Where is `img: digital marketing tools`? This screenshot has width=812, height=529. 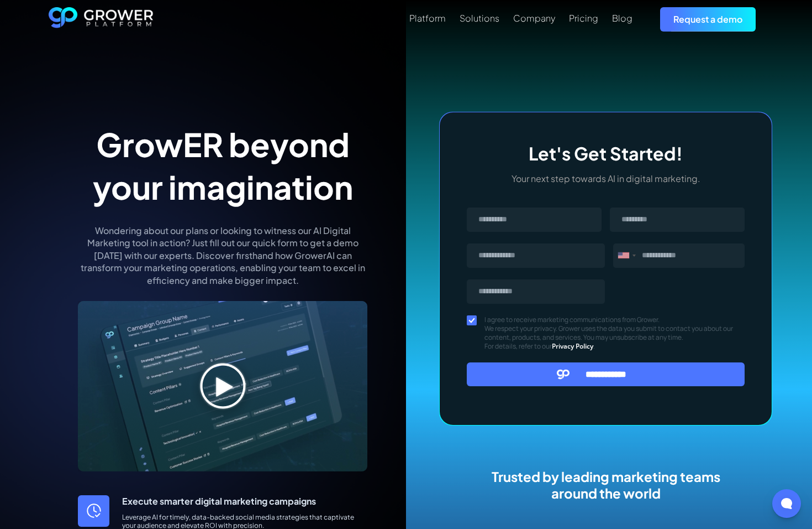
img: digital marketing tools is located at coordinates (223, 386).